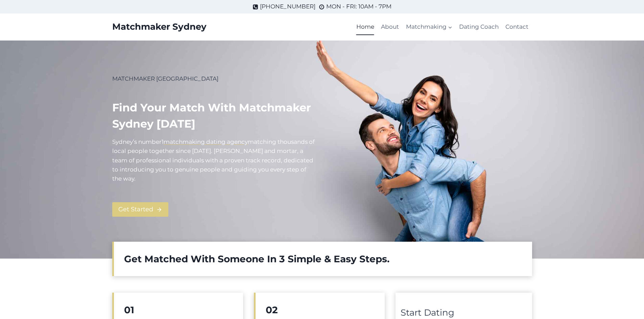 The width and height of the screenshot is (644, 319). What do you see at coordinates (159, 27) in the screenshot?
I see `p: Matchmaker Sydney` at bounding box center [159, 27].